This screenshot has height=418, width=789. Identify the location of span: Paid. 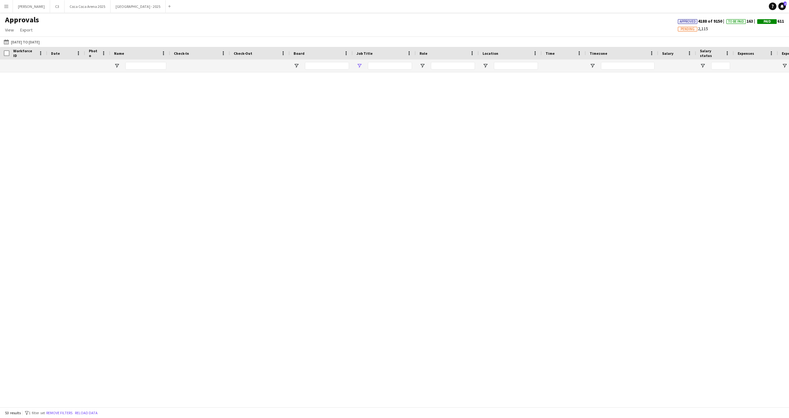
(767, 21).